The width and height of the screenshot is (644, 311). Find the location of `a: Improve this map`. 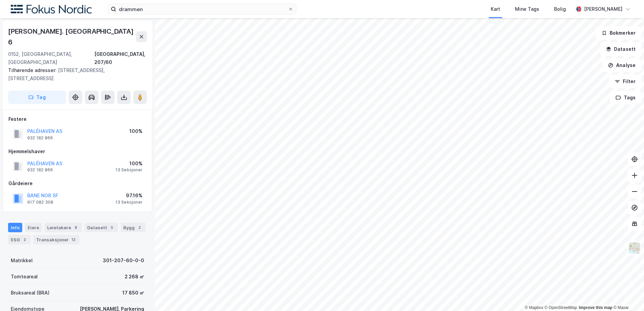

a: Improve this map is located at coordinates (595, 307).